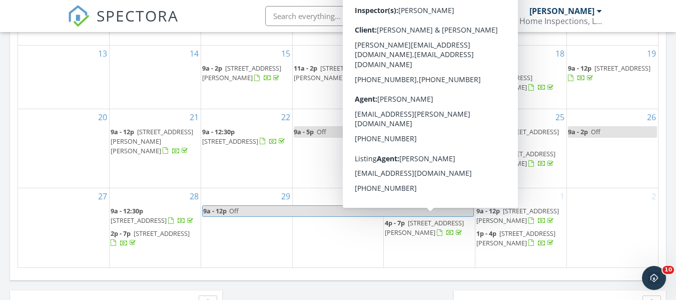 The image size is (676, 300). I want to click on td: Go to August 2, 2025, so click(612, 228).